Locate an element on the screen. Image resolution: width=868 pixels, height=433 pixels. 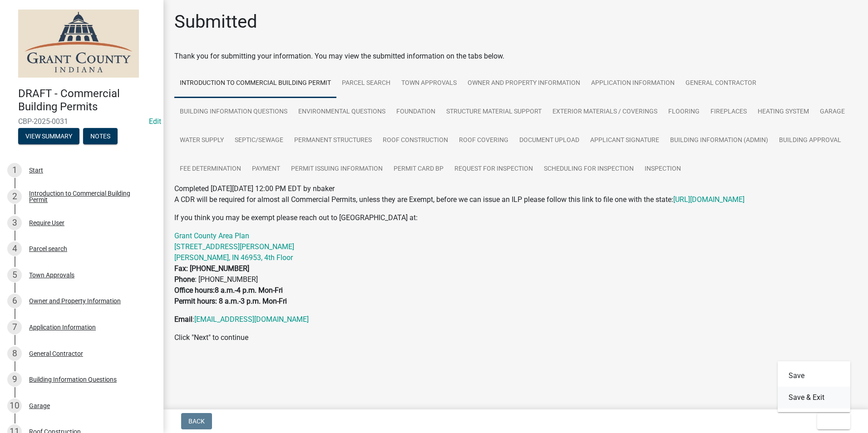
a: Structure Material Support is located at coordinates (494, 112).